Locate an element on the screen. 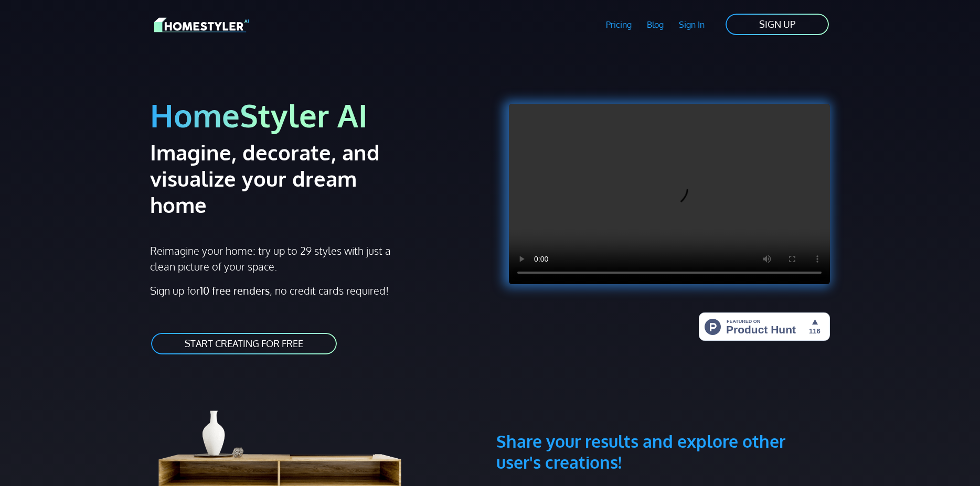  h2: Imagine, decorate, and visualize your dream home is located at coordinates (283, 178).